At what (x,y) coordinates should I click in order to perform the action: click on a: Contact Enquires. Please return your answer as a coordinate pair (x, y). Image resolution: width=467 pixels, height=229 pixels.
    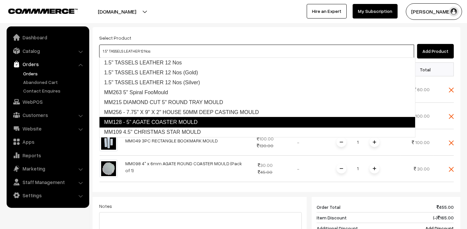
    Looking at the image, I should click on (54, 91).